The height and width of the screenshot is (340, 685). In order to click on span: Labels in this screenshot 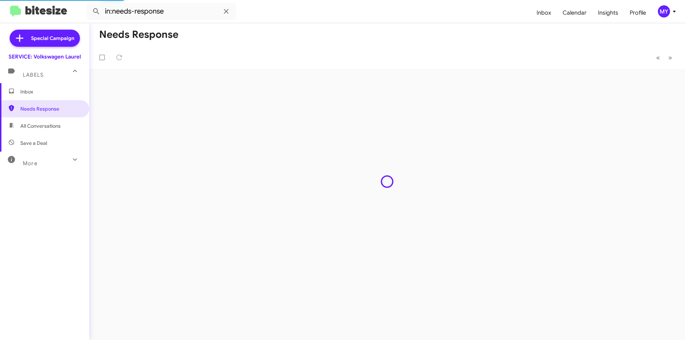, I will do `click(33, 75)`.